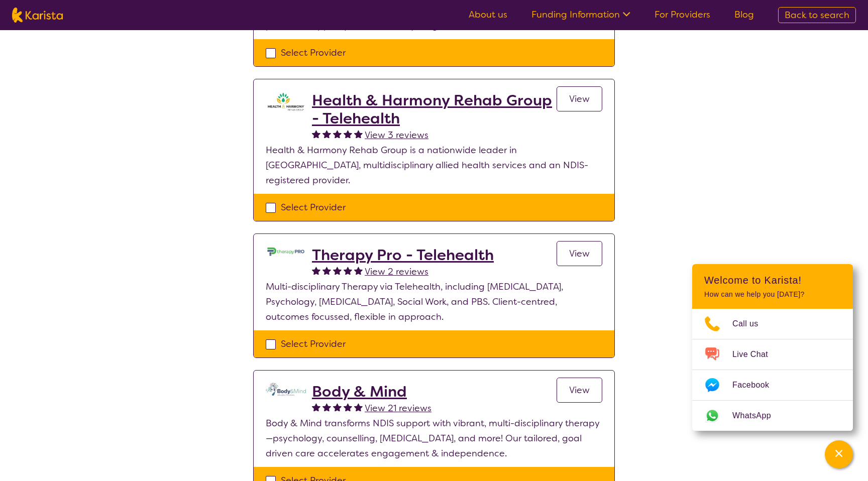 Image resolution: width=868 pixels, height=481 pixels. I want to click on a: View 3 reviews, so click(396, 135).